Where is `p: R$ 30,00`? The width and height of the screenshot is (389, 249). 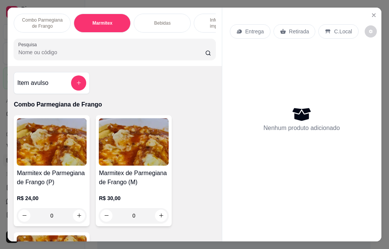
p: R$ 30,00 is located at coordinates (134, 199).